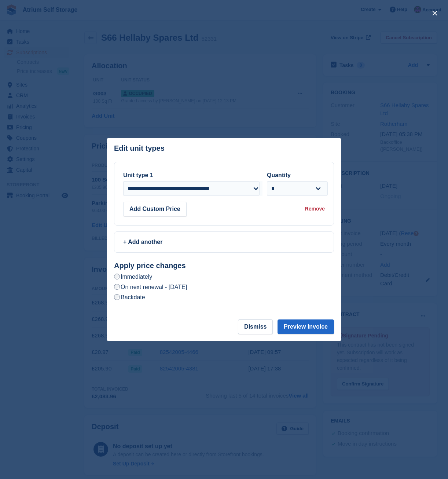  I want to click on button: Add Custom Price, so click(155, 209).